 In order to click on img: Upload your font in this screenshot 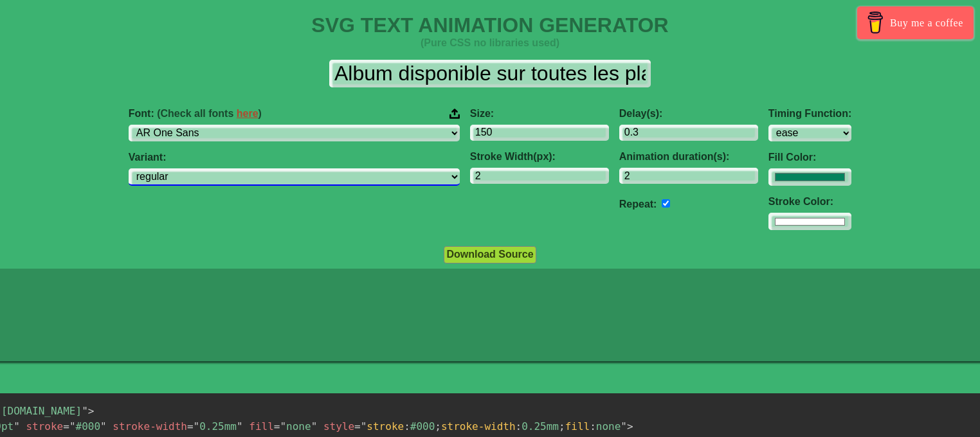, I will do `click(454, 114)`.